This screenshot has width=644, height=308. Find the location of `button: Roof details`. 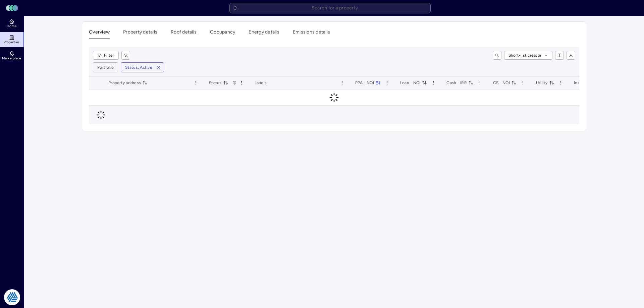

button: Roof details is located at coordinates (184, 34).